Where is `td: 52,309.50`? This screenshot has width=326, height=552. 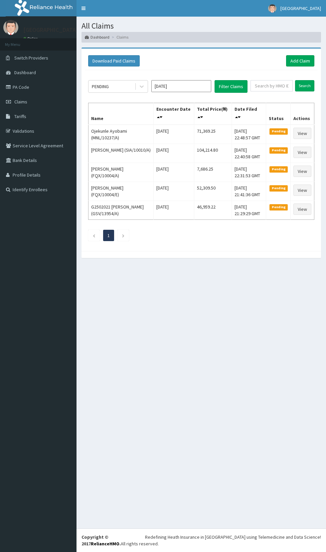 td: 52,309.50 is located at coordinates (213, 191).